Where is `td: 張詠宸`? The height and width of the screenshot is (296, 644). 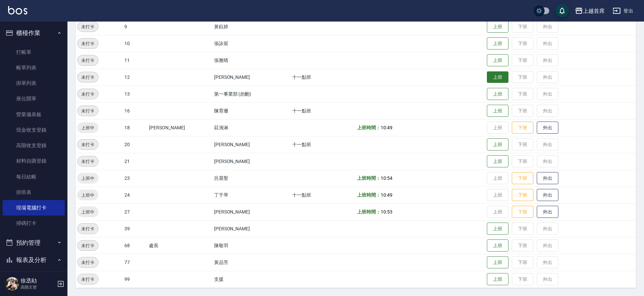 td: 張詠宸 is located at coordinates (252, 44).